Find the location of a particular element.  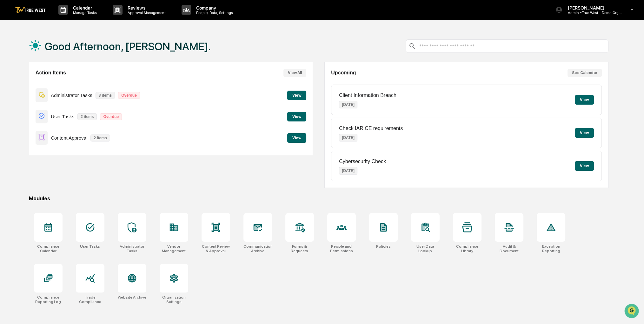

img: f2157a4c-a0d3-4daa-907e-bb6f0de503a5-1751232295721 is located at coordinates (8, 8).